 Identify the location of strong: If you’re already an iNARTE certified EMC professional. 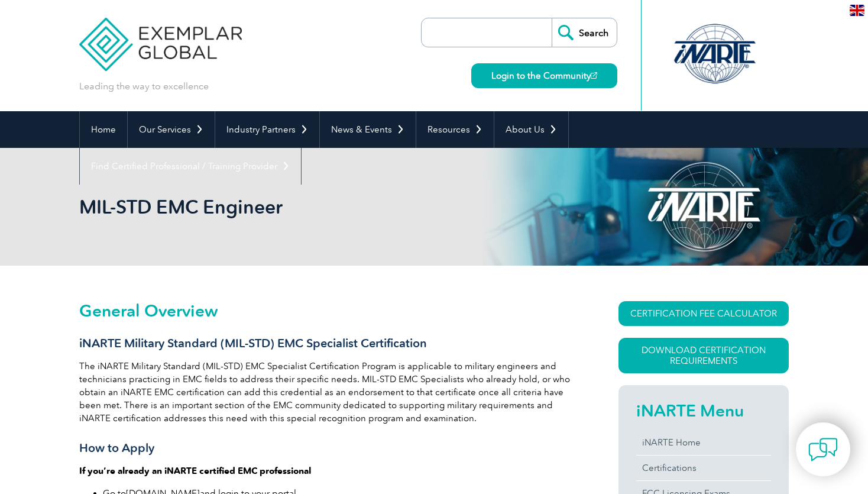
(195, 470).